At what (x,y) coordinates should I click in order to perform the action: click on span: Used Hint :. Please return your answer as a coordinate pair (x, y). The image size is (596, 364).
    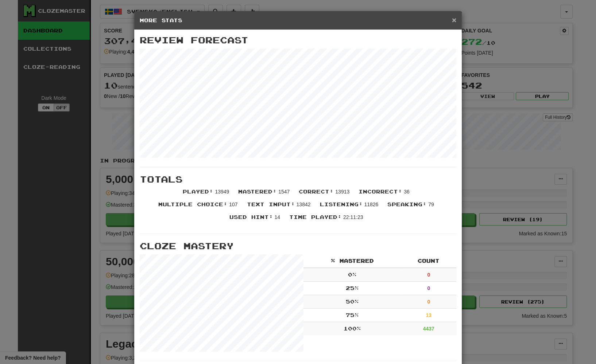
    Looking at the image, I should click on (252, 216).